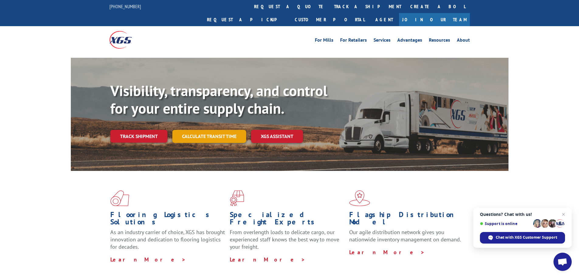 Image resolution: width=579 pixels, height=277 pixels. I want to click on img: xgs-icon-focused-on-flooring-red, so click(237, 198).